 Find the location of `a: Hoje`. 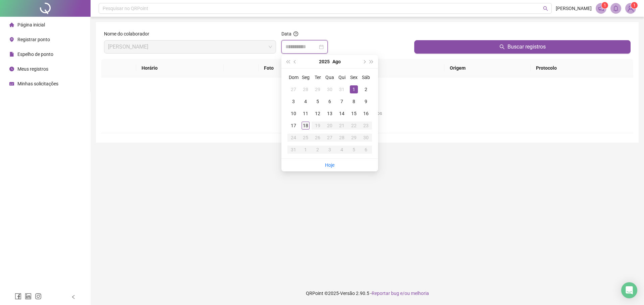

a: Hoje is located at coordinates (330, 165).